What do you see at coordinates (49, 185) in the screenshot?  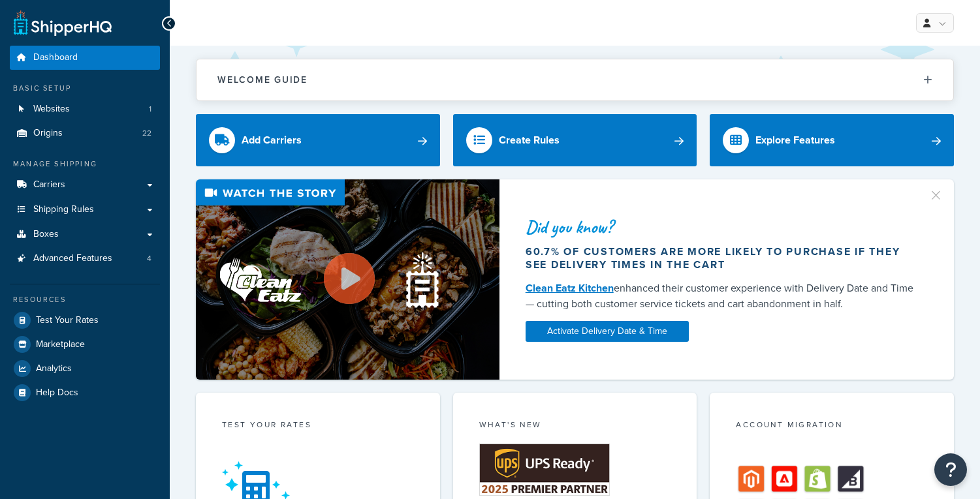 I see `span: Carriers` at bounding box center [49, 185].